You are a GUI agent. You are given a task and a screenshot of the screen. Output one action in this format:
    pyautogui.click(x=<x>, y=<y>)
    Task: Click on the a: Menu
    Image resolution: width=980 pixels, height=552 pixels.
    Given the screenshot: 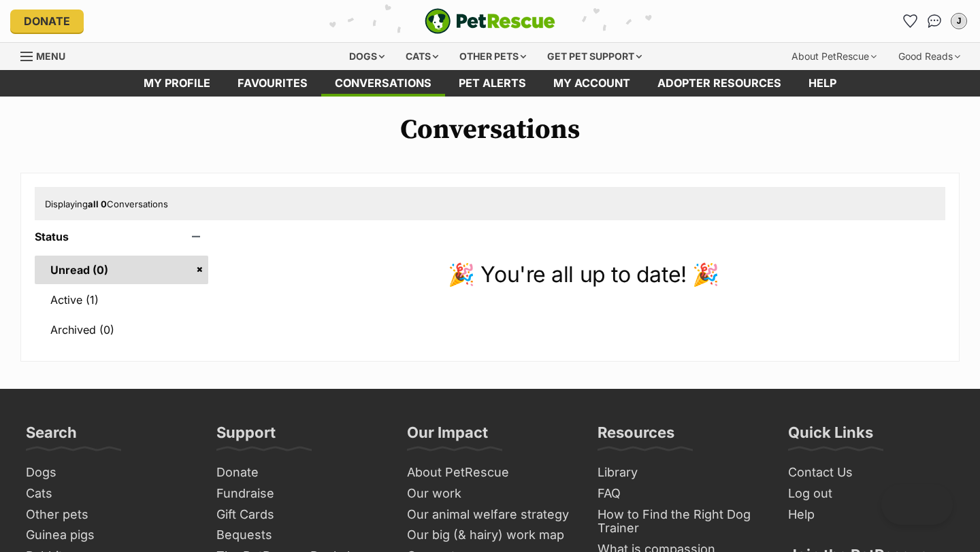 What is the action you would take?
    pyautogui.click(x=48, y=55)
    